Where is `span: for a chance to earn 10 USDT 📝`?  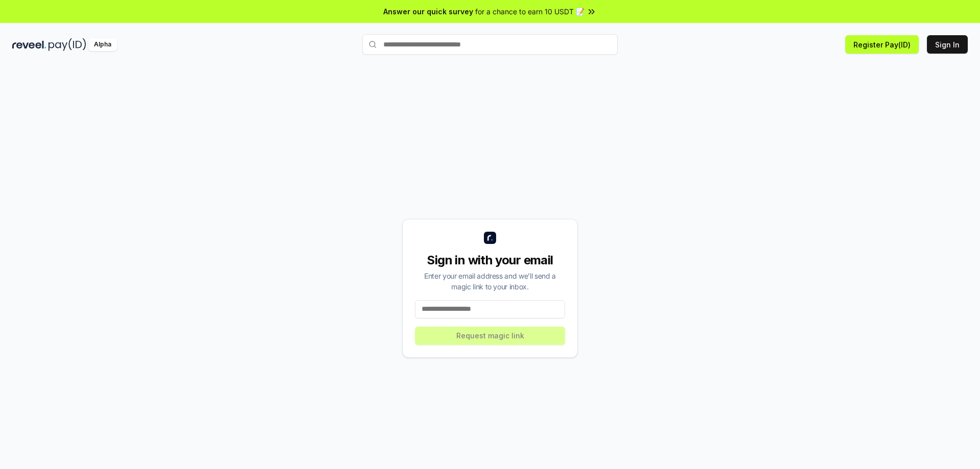 span: for a chance to earn 10 USDT 📝 is located at coordinates (530, 11).